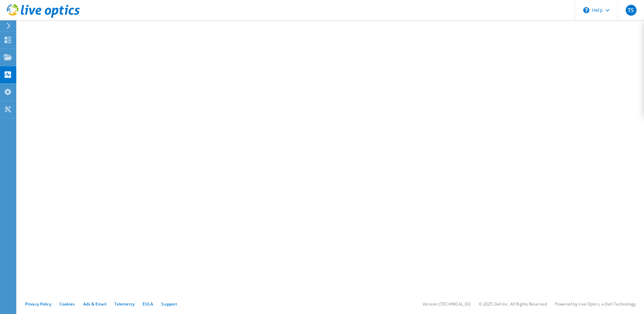 The image size is (644, 314). I want to click on li: Powered by Live Optics, a Dell Technology, so click(596, 304).